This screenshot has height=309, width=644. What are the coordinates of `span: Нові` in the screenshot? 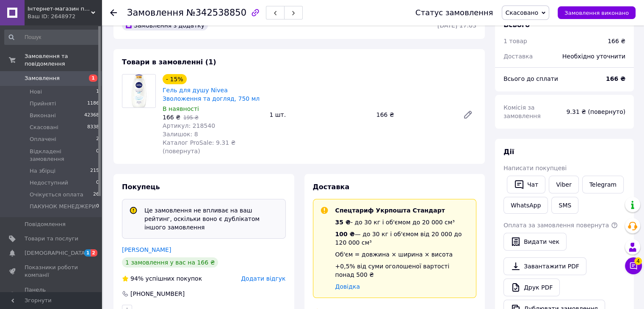 It's located at (36, 92).